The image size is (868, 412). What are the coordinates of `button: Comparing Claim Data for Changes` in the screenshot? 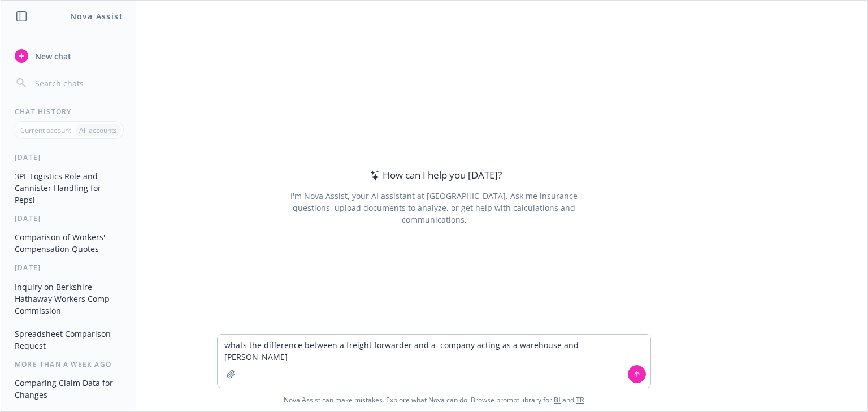 It's located at (68, 389).